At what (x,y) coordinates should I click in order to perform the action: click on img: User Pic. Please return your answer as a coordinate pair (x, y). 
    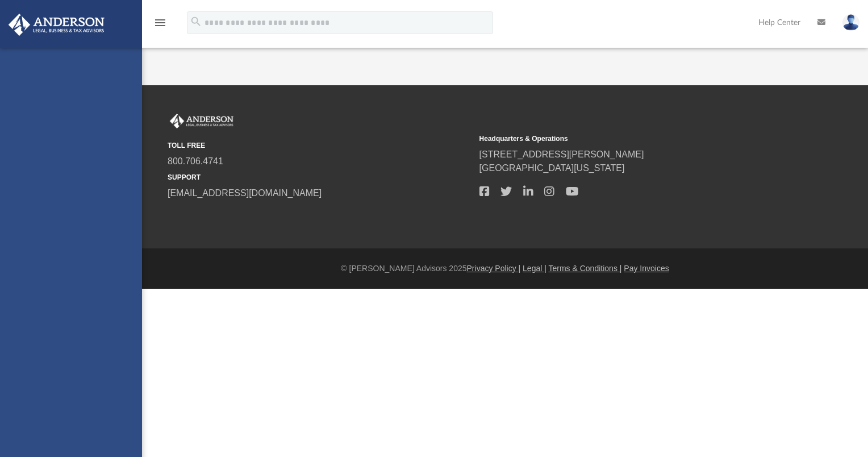
    Looking at the image, I should click on (852, 22).